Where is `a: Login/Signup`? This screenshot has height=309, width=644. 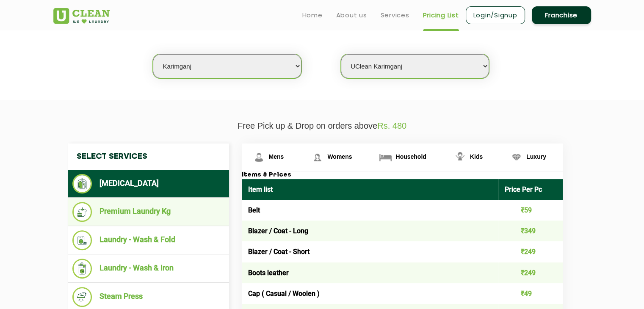 a: Login/Signup is located at coordinates (495, 15).